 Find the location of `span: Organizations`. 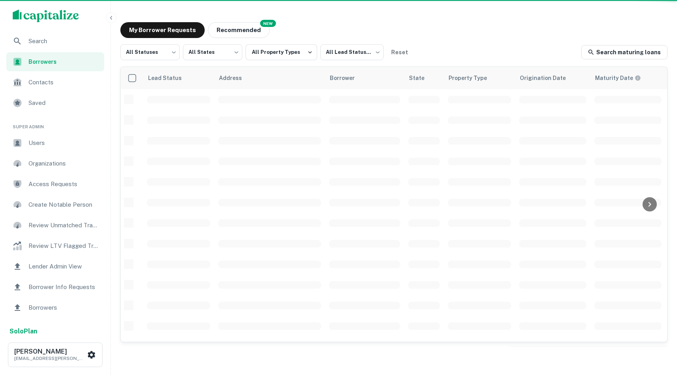

span: Organizations is located at coordinates (64, 163).